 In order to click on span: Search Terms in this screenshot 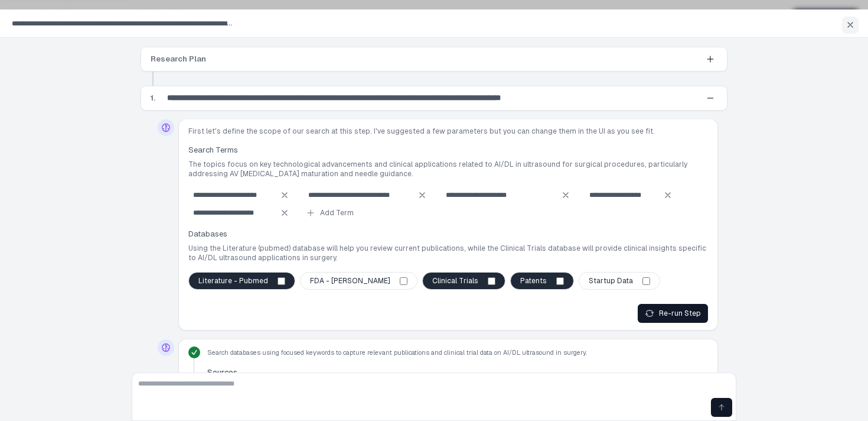, I will do `click(448, 150)`.